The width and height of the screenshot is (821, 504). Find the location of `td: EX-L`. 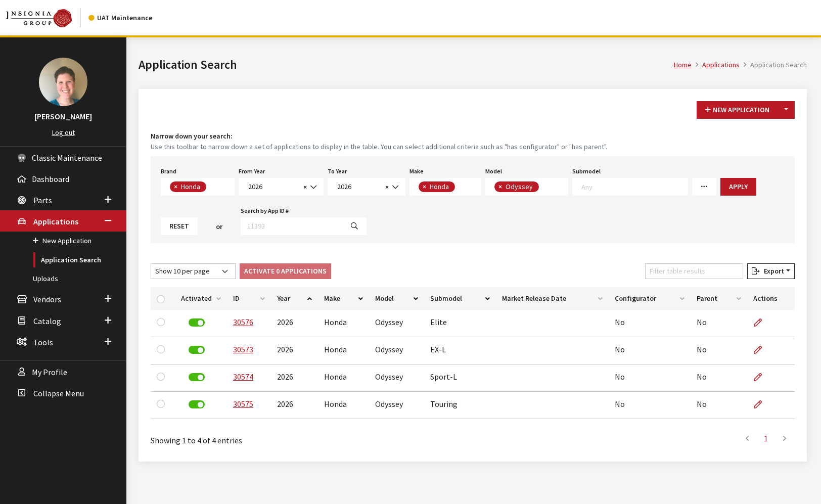

td: EX-L is located at coordinates (460, 351).